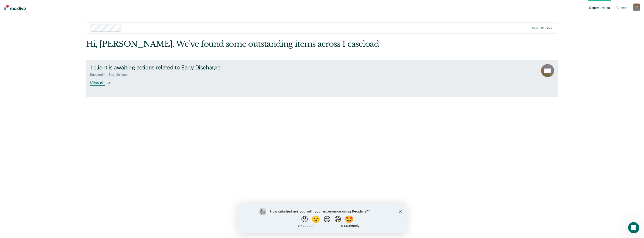  What do you see at coordinates (54, 22) in the screenshot?
I see `div: 1 - Not at all` at bounding box center [54, 22].